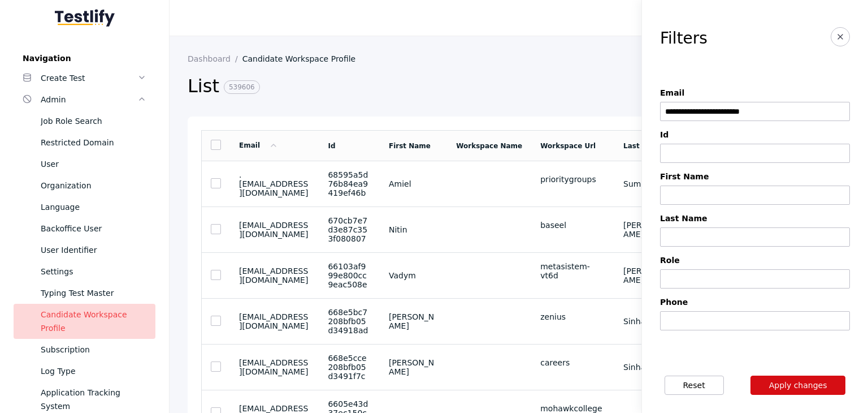  I want to click on label: Last Name, so click(755, 218).